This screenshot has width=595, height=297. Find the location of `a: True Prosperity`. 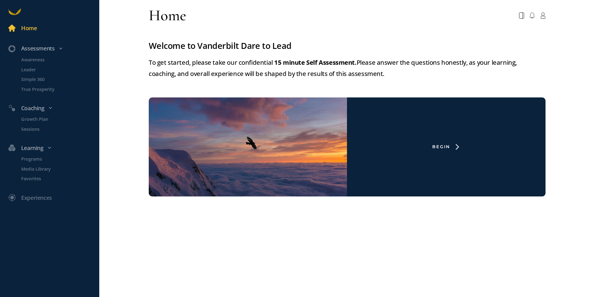

a: True Prosperity is located at coordinates (56, 89).